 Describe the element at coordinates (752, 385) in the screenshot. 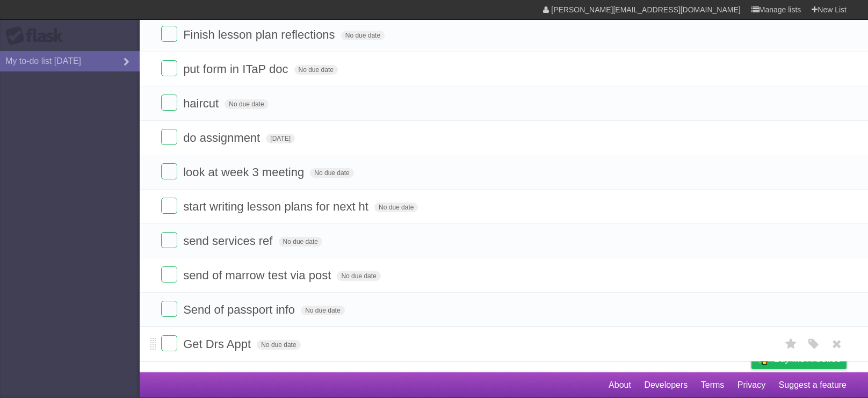

I see `a: Privacy` at that location.